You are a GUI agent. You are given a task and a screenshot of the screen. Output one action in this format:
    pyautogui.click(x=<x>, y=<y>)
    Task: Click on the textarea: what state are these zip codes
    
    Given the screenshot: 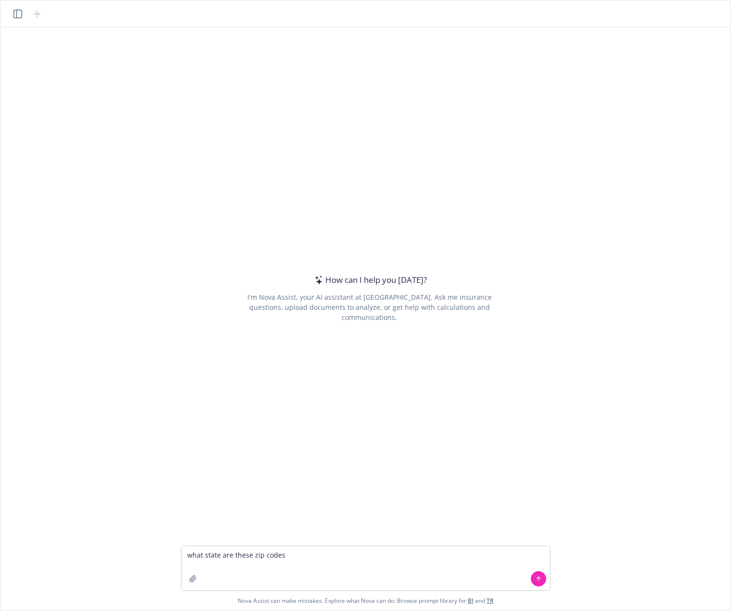 What is the action you would take?
    pyautogui.click(x=366, y=568)
    